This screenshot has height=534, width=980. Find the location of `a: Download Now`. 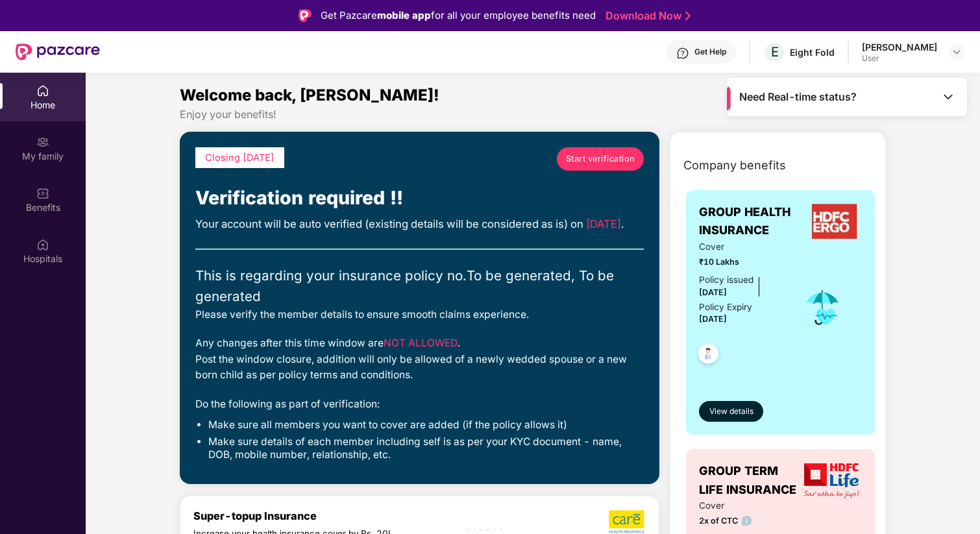

a: Download Now is located at coordinates (646, 15).